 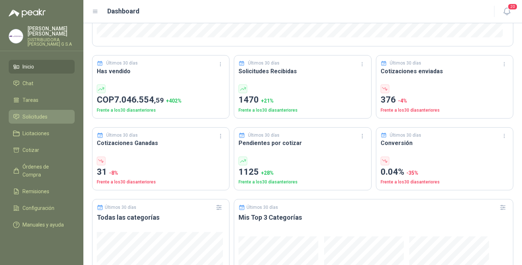 What do you see at coordinates (42, 208) in the screenshot?
I see `a: Configuración` at bounding box center [42, 208].